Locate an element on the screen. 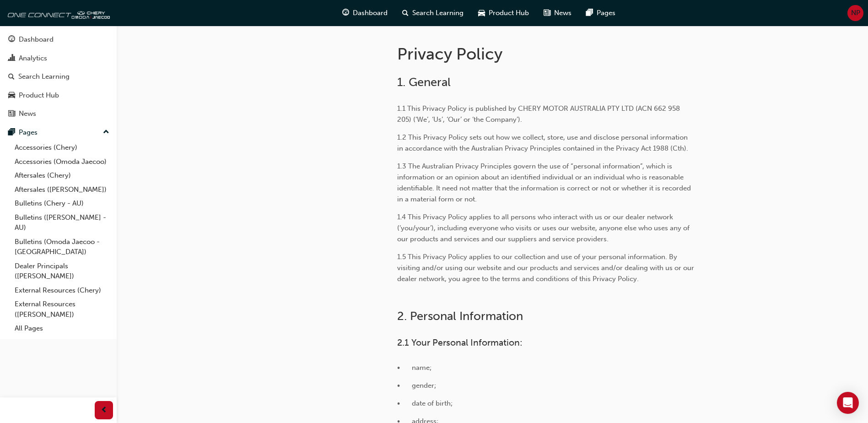 The image size is (868, 423). a: Accessories (Chery) is located at coordinates (62, 148).